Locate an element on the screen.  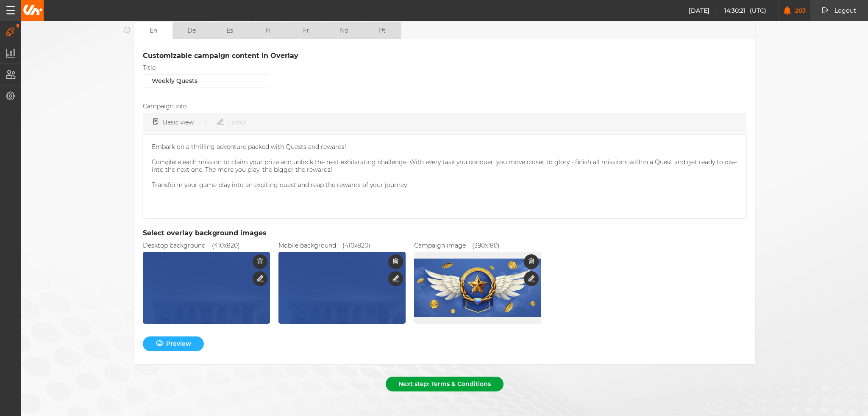
button: Preview is located at coordinates (173, 344).